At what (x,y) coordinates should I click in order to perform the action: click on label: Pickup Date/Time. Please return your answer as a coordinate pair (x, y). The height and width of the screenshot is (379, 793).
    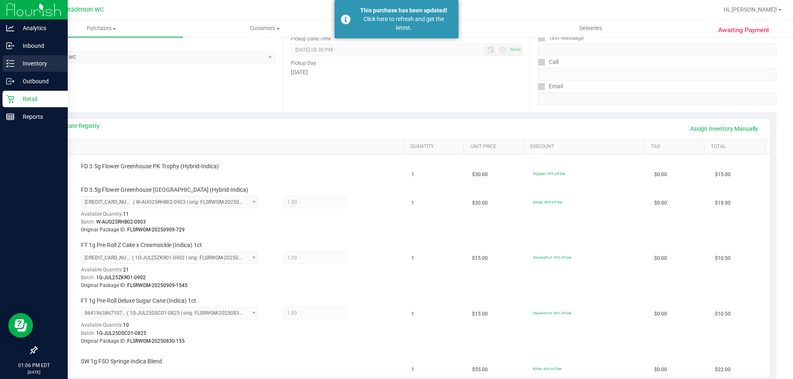
    Looking at the image, I should click on (310, 39).